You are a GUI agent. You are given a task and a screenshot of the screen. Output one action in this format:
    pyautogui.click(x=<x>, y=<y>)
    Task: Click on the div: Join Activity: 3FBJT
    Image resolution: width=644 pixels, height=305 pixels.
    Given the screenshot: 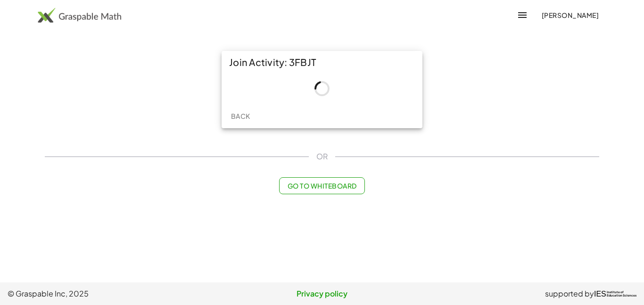 What is the action you would take?
    pyautogui.click(x=322, y=62)
    